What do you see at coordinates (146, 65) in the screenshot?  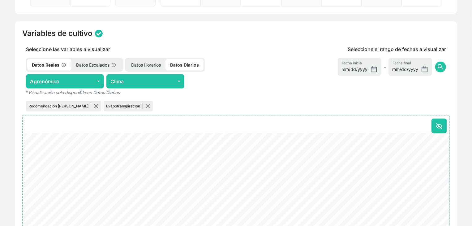 I see `p: Datos Horarios` at bounding box center [146, 65].